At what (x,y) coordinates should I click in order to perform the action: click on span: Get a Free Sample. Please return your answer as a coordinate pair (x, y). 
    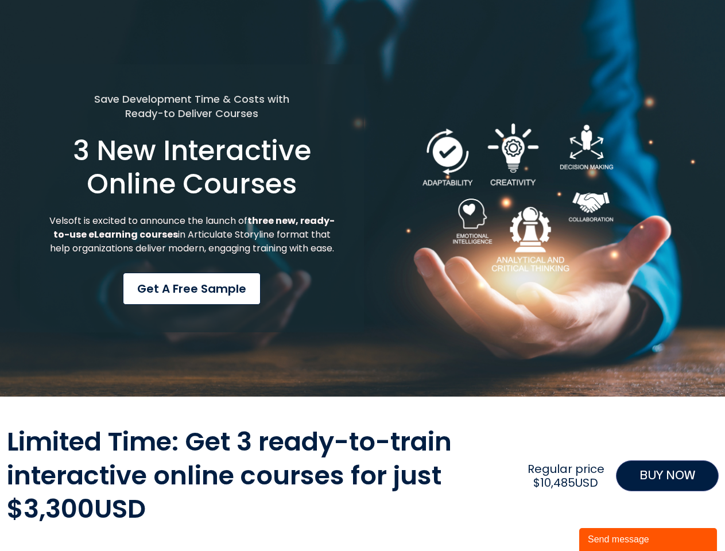
    Looking at the image, I should click on (192, 289).